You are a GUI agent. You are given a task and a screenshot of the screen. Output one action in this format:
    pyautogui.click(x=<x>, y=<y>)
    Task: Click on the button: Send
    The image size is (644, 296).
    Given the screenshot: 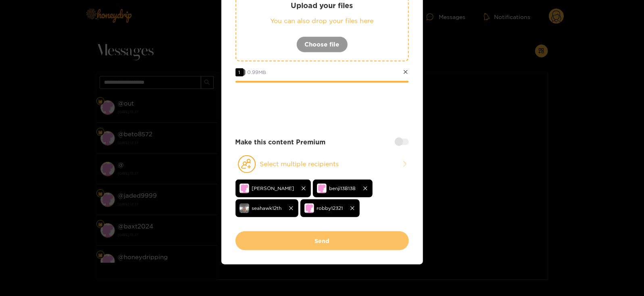 What is the action you would take?
    pyautogui.click(x=322, y=240)
    